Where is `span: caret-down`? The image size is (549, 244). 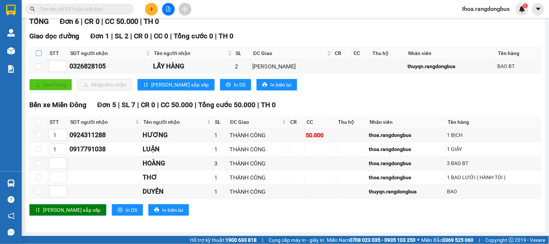 span: caret-down is located at coordinates (538, 9).